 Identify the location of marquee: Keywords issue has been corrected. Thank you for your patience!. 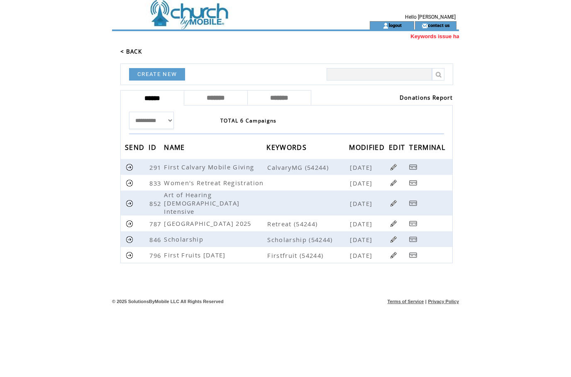
(285, 36).